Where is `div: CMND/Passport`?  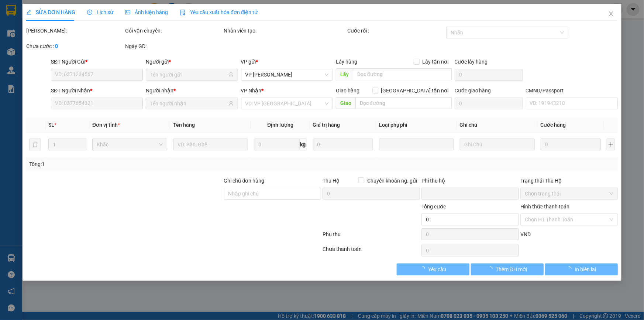
div: CMND/Passport is located at coordinates (572, 90).